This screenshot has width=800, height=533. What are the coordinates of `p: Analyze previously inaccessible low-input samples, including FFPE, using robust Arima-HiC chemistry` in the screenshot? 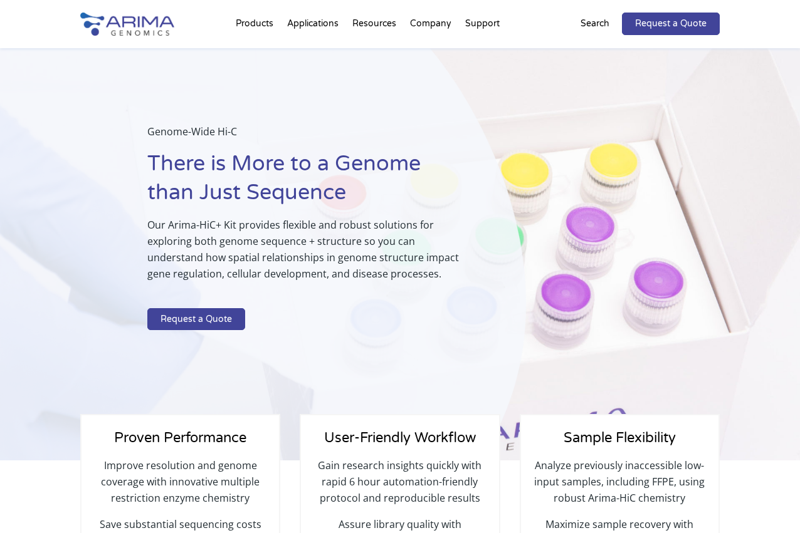 It's located at (620, 487).